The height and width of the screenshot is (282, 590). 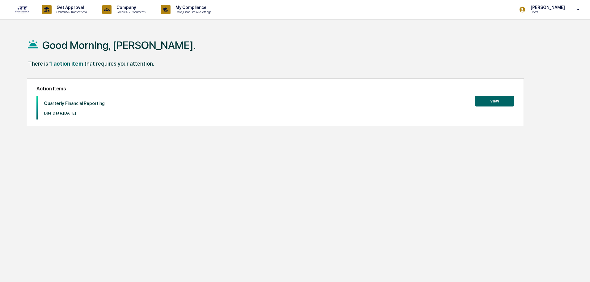 What do you see at coordinates (71, 7) in the screenshot?
I see `p: Get Approval` at bounding box center [71, 7].